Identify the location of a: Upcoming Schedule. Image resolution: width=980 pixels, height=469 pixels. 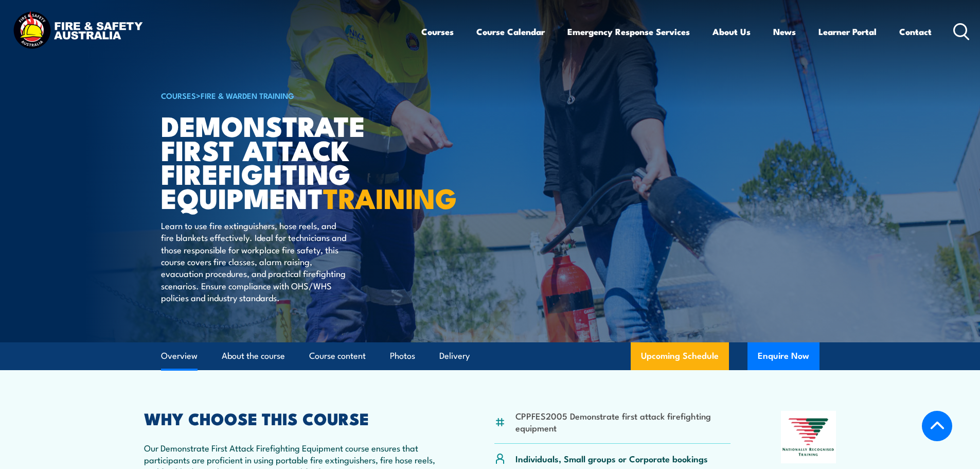
(680, 356).